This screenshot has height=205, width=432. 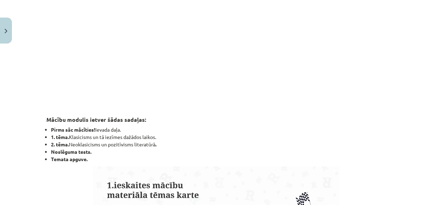 I want to click on strong: 2. tēma., so click(x=60, y=145).